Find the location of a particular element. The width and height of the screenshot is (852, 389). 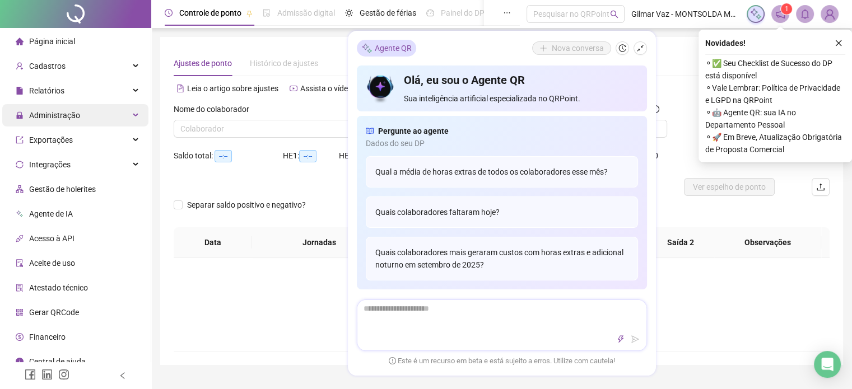

span: Aceite de uso is located at coordinates (52, 263).